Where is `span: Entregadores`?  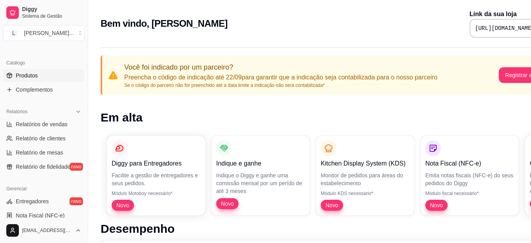 span: Entregadores is located at coordinates (32, 201).